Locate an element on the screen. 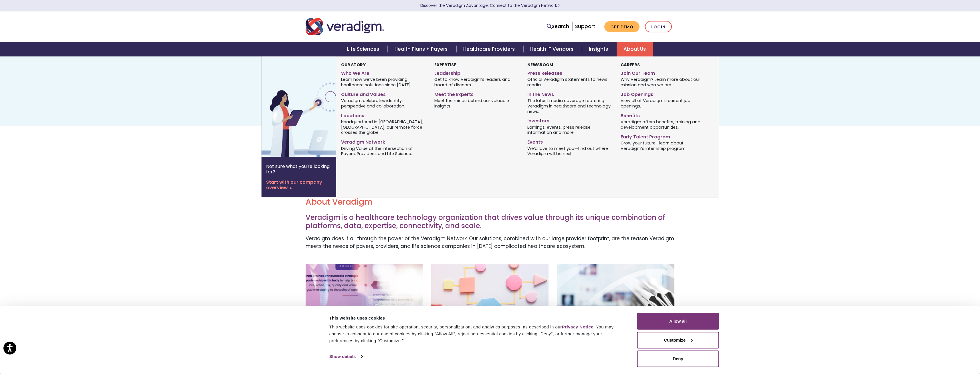 This screenshot has width=980, height=374. a: Job Openings is located at coordinates (663, 93).